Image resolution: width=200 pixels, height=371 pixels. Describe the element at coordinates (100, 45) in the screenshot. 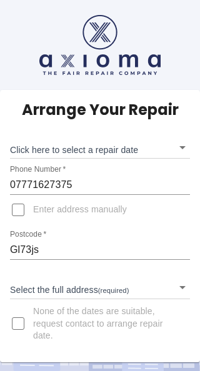

I see `img: axioma` at that location.